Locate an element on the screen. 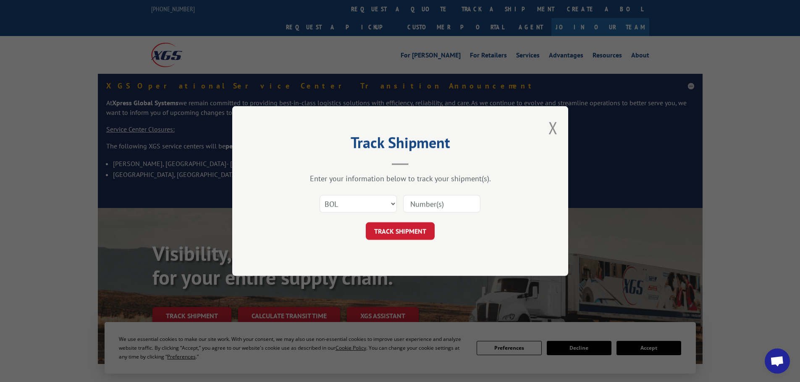 The height and width of the screenshot is (382, 800). a: Open chat is located at coordinates (777, 361).